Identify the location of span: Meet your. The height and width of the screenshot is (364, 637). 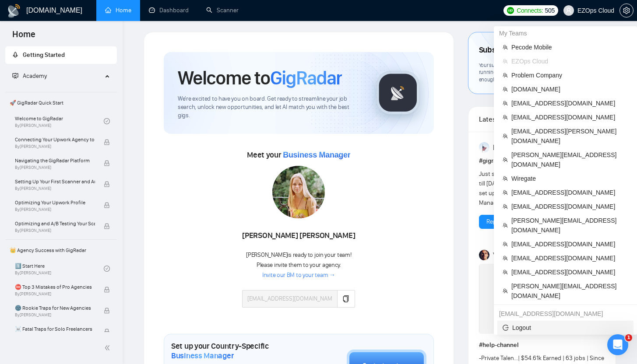
(299, 155).